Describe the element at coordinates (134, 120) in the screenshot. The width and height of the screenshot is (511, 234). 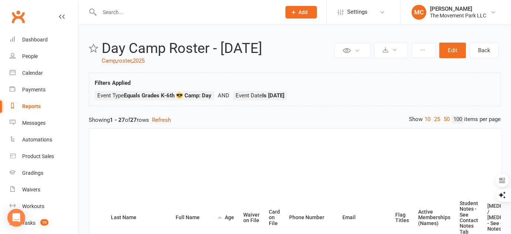
I see `strong: 27` at that location.